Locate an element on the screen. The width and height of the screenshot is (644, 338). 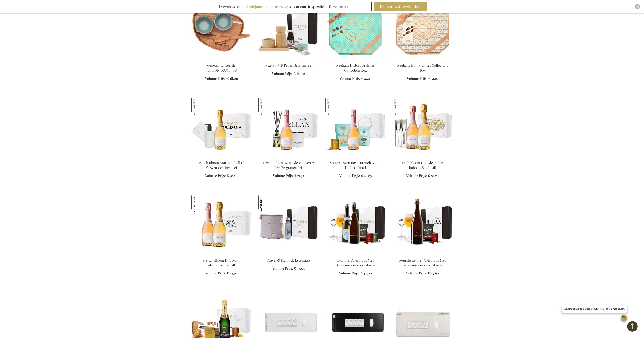
span: € 37,40 is located at coordinates (233, 273).